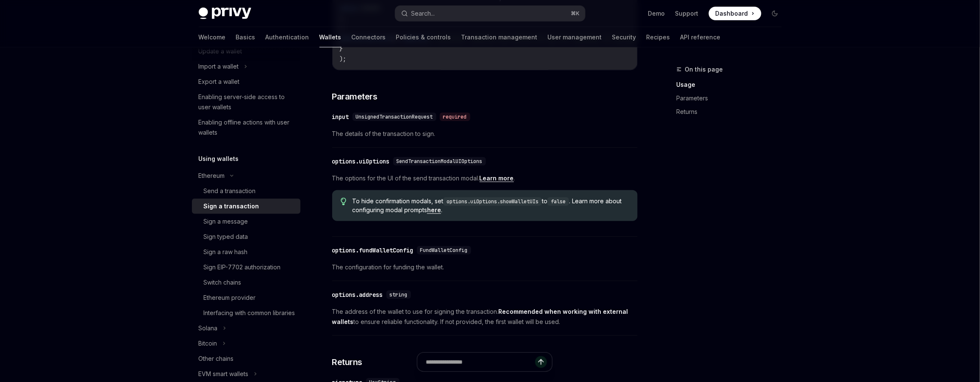 The width and height of the screenshot is (980, 382). Describe the element at coordinates (705, 69) in the screenshot. I see `span: On this page` at that location.